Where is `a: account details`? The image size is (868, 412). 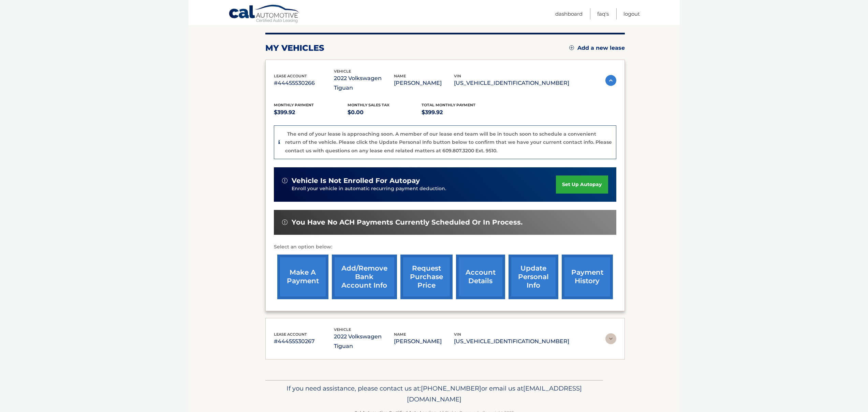 a: account details is located at coordinates (480, 277).